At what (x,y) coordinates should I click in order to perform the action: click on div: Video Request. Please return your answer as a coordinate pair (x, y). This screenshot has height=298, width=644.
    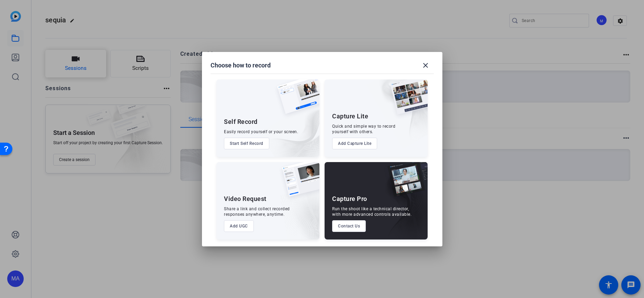
    Looking at the image, I should click on (245, 199).